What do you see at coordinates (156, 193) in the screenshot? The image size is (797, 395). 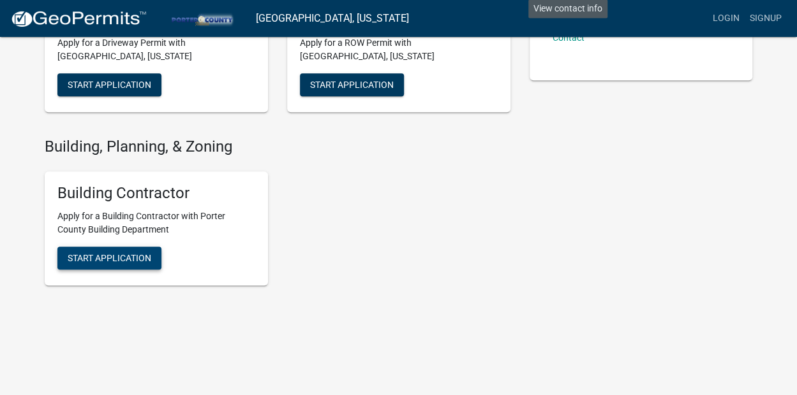 I see `h5: Building Contractor` at bounding box center [156, 193].